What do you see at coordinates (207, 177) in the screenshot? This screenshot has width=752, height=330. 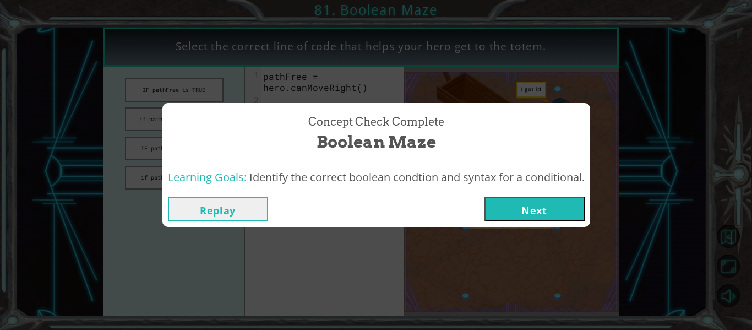 I see `span: Learning Goals:` at bounding box center [207, 177].